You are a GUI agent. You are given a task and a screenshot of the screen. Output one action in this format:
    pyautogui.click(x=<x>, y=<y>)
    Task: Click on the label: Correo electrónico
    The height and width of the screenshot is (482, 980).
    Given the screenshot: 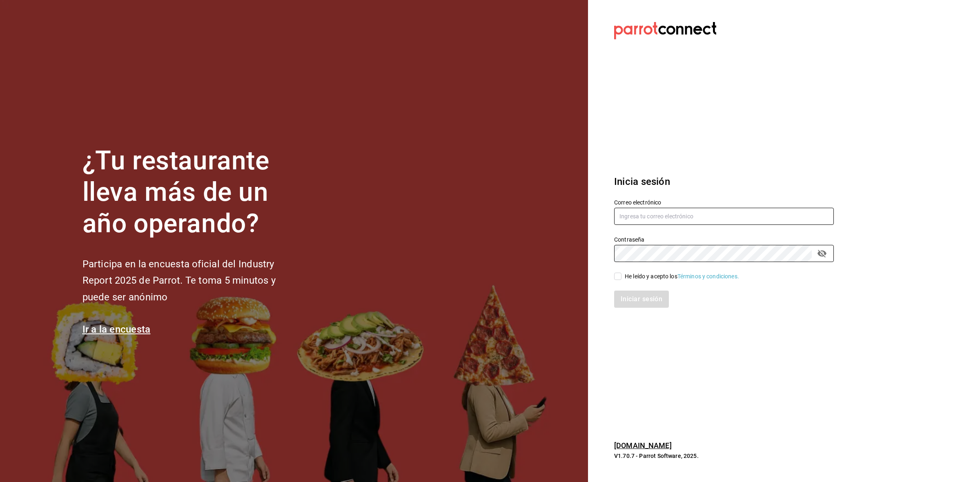 What is the action you would take?
    pyautogui.click(x=724, y=203)
    